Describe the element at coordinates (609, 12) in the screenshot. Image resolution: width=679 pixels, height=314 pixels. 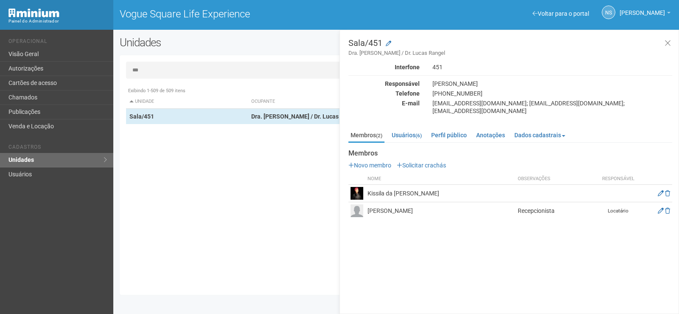
I see `a: NS` at that location.